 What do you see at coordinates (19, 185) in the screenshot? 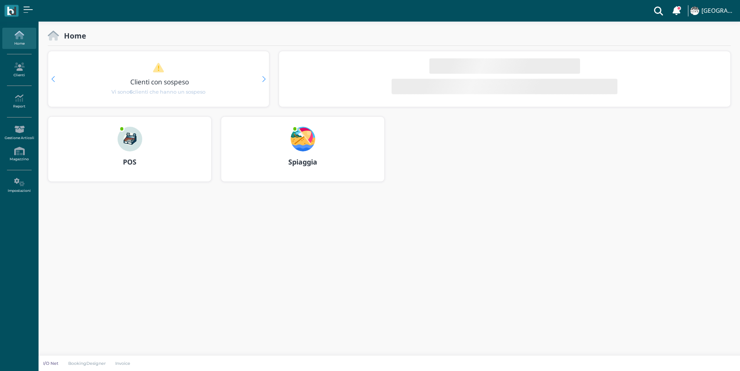
I see `a: Impostazioni` at bounding box center [19, 185].